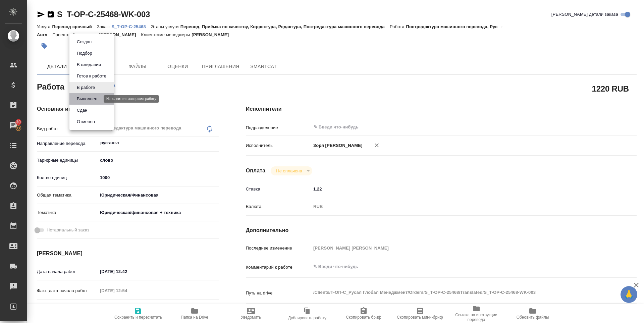 The height and width of the screenshot is (323, 644). What do you see at coordinates (82, 110) in the screenshot?
I see `button: Сдан` at bounding box center [82, 110].